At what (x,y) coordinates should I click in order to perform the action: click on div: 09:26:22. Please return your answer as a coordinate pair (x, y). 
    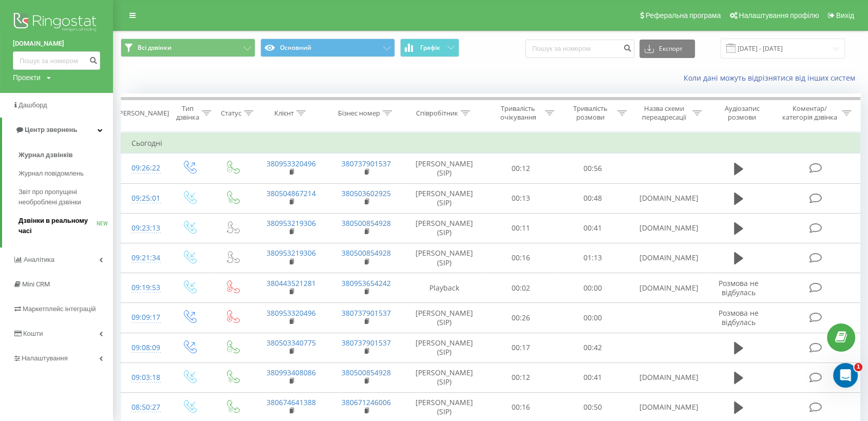
    Looking at the image, I should click on (144, 168).